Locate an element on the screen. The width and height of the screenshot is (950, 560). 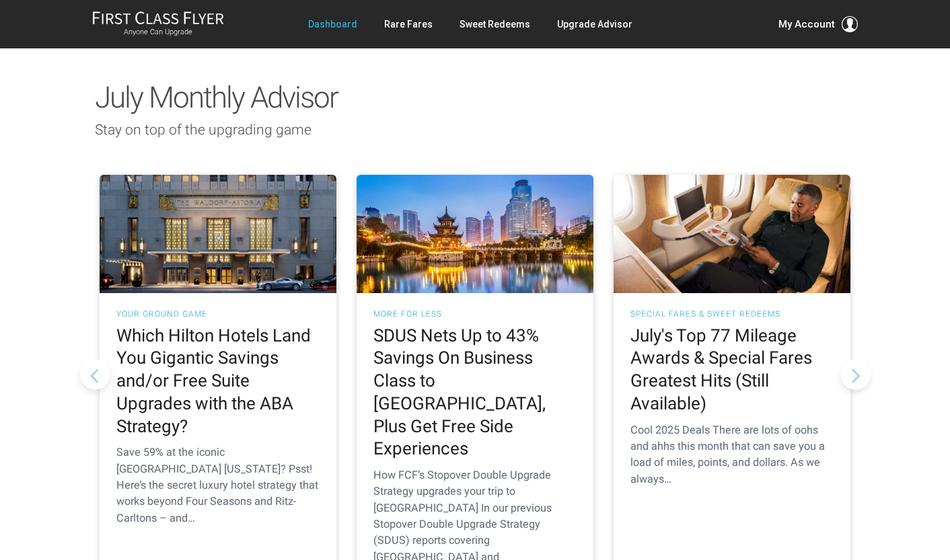
h3: Special Fares & Sweet Redeems is located at coordinates (732, 314).